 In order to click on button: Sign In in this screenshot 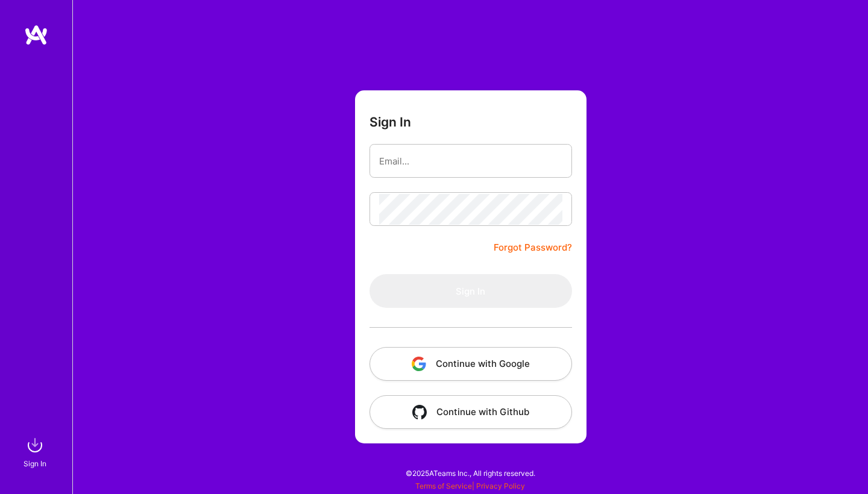, I will do `click(471, 291)`.